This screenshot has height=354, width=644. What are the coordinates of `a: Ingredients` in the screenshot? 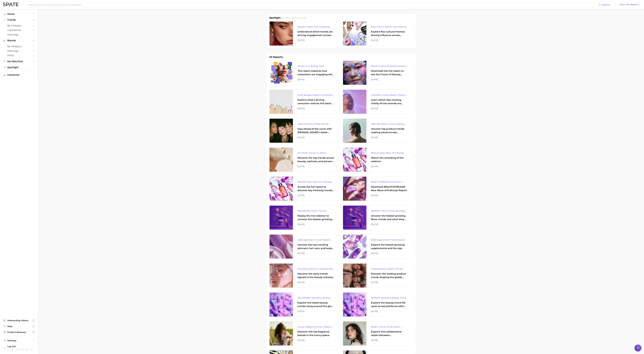 It's located at (19, 30).